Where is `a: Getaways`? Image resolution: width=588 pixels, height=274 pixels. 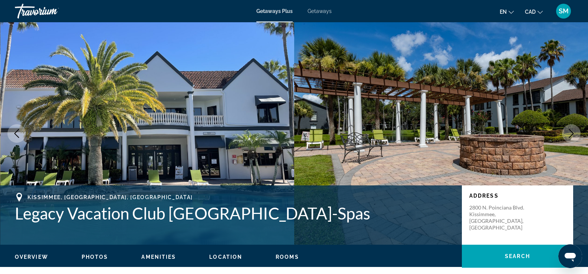
a: Getaways is located at coordinates (320, 11).